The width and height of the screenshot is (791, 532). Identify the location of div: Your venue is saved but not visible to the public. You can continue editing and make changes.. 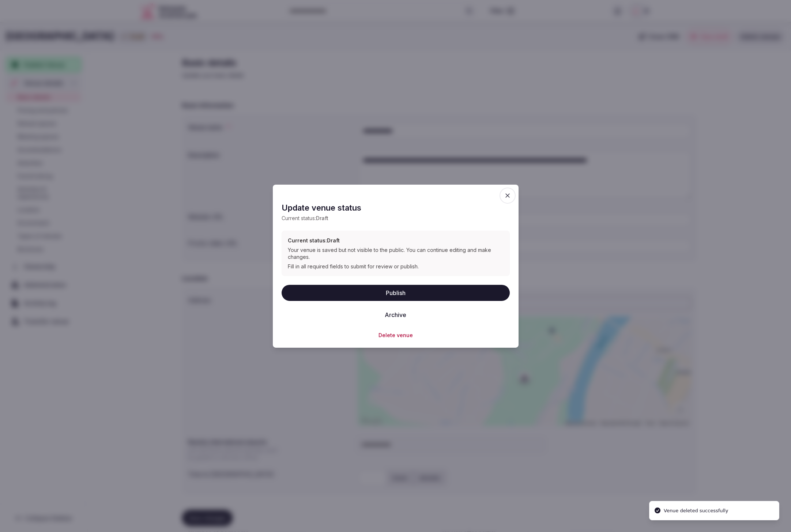
(396, 254).